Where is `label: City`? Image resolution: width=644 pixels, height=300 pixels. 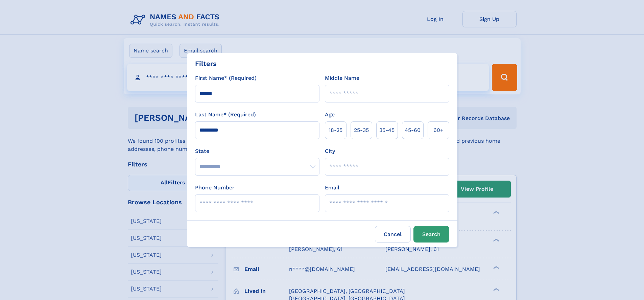
label: City is located at coordinates (330, 151).